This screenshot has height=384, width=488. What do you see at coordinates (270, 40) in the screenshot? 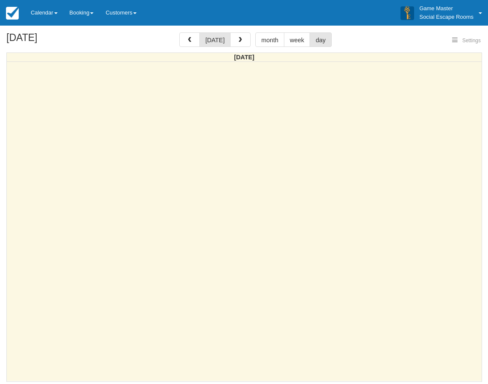
I see `button: month` at bounding box center [270, 40].